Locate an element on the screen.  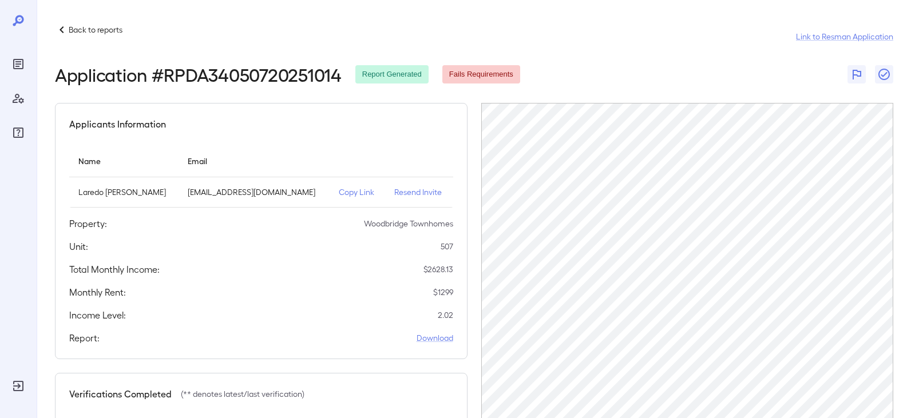
div: Reports is located at coordinates (18, 64).